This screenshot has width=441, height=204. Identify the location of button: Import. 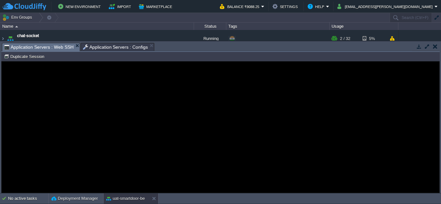
(121, 6).